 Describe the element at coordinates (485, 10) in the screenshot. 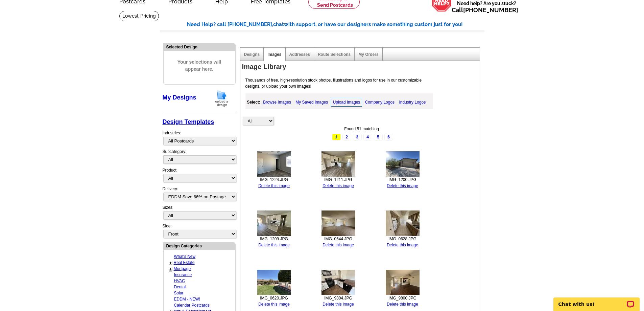

I see `span: Call` at that location.